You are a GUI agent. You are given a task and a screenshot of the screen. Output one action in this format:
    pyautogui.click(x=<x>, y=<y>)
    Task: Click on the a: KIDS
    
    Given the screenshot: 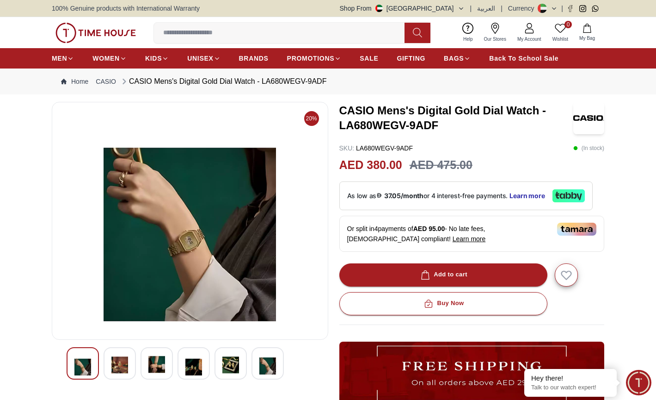 What is the action you would take?
    pyautogui.click(x=157, y=58)
    